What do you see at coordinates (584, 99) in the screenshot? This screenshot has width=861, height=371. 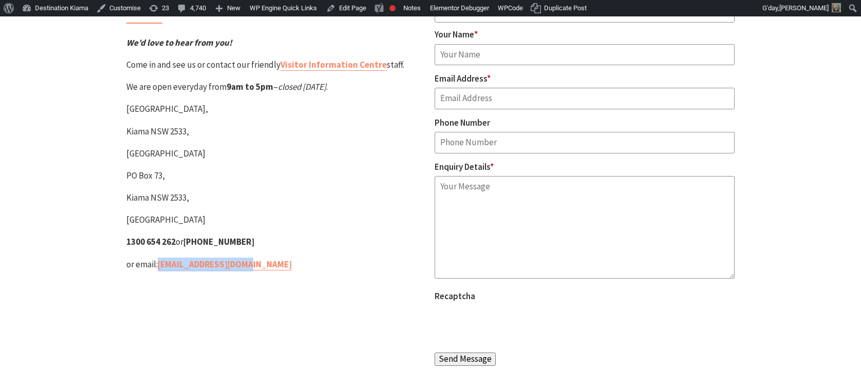 I see `input: Email Address` at bounding box center [584, 99].